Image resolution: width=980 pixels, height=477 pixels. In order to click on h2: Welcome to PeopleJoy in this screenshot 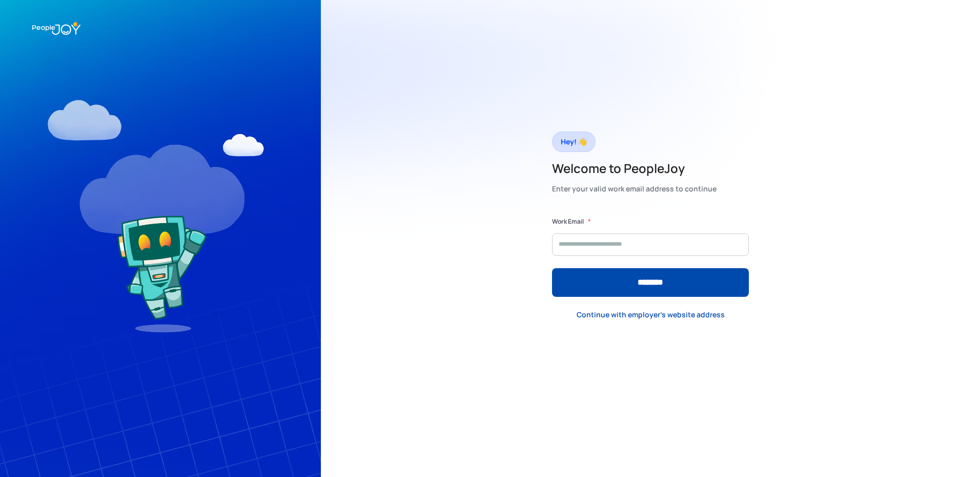, I will do `click(634, 169)`.